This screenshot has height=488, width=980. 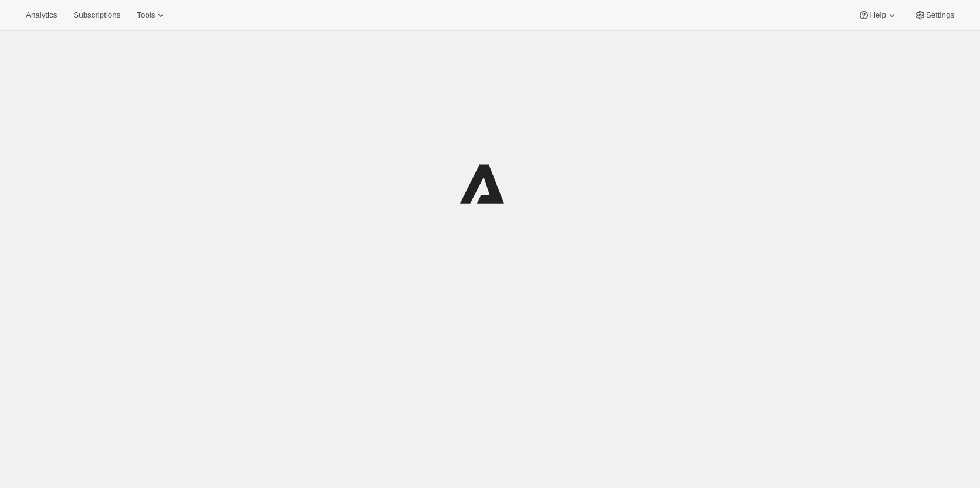 What do you see at coordinates (877, 15) in the screenshot?
I see `button: Help` at bounding box center [877, 15].